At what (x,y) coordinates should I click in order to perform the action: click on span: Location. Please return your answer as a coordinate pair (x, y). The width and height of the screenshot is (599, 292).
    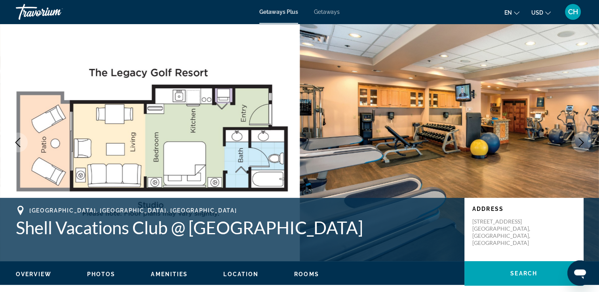
    Looking at the image, I should click on (241, 275).